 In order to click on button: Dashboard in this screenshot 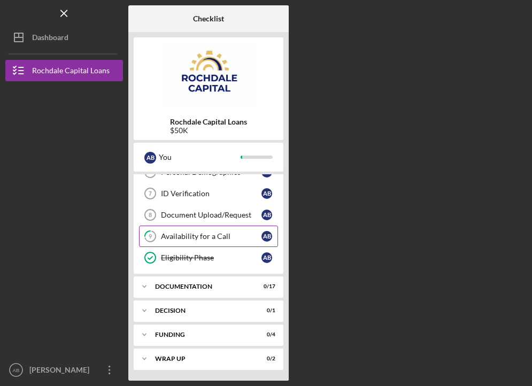, I will do `click(64, 37)`.